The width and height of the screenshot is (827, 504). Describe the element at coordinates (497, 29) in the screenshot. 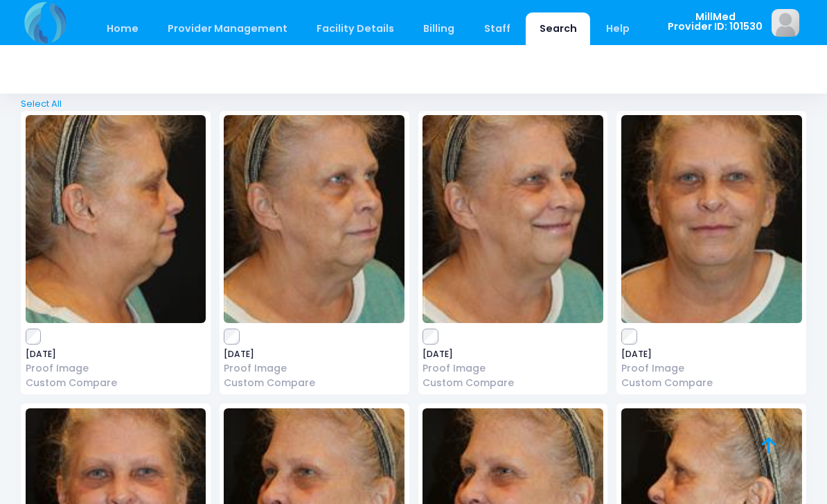

I see `a: Staff` at that location.